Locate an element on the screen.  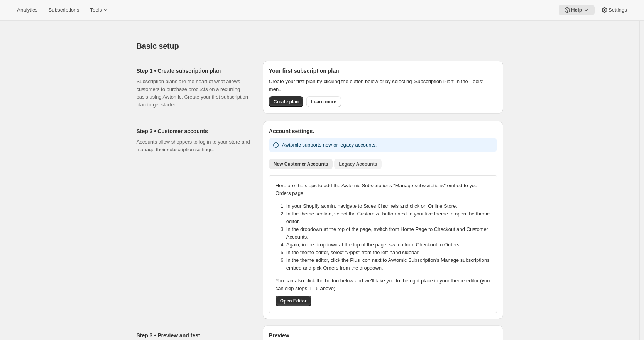
li: In the theme section, select the Customize button next to your live theme to open the theme editor. is located at coordinates (390, 218).